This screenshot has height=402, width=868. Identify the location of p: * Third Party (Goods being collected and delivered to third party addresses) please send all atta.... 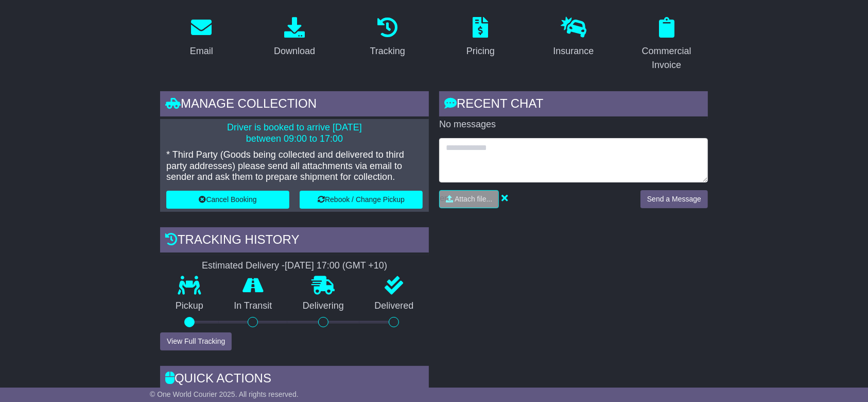
(295, 166).